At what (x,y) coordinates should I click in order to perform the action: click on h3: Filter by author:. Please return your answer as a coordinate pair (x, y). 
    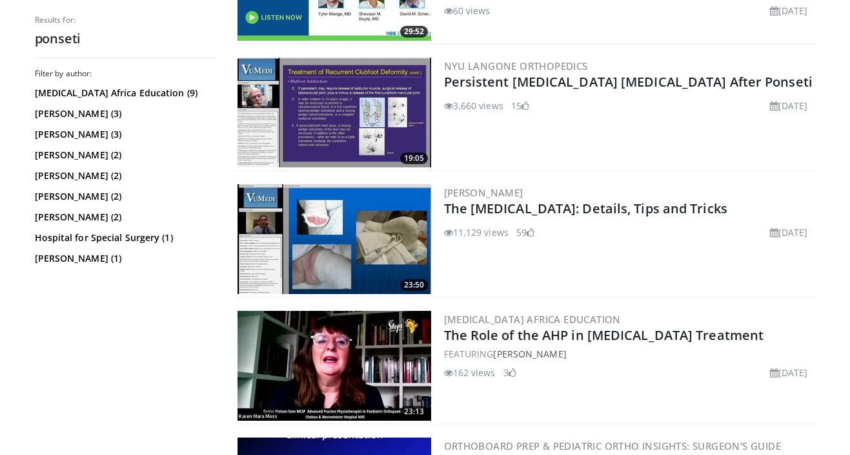
    Looking at the image, I should click on (125, 74).